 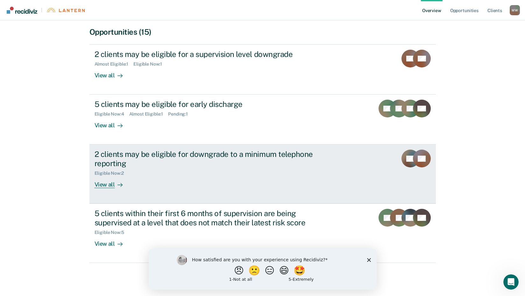 What do you see at coordinates (515, 10) in the screenshot?
I see `button: Profile dropdown button` at bounding box center [515, 10].